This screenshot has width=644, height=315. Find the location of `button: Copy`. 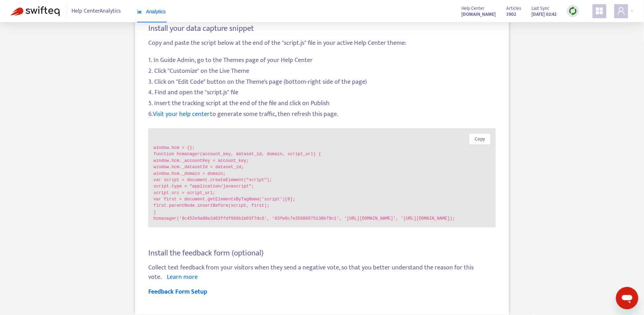

button: Copy is located at coordinates (480, 139).